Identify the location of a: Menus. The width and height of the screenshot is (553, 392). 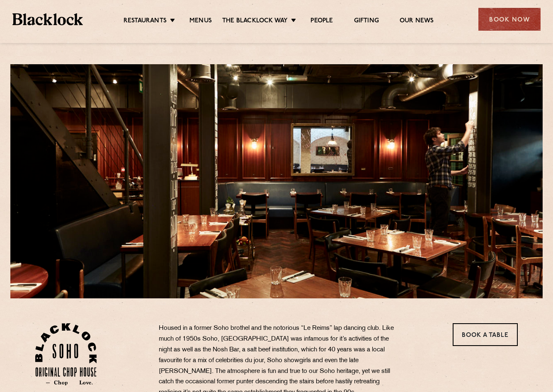
(201, 22).